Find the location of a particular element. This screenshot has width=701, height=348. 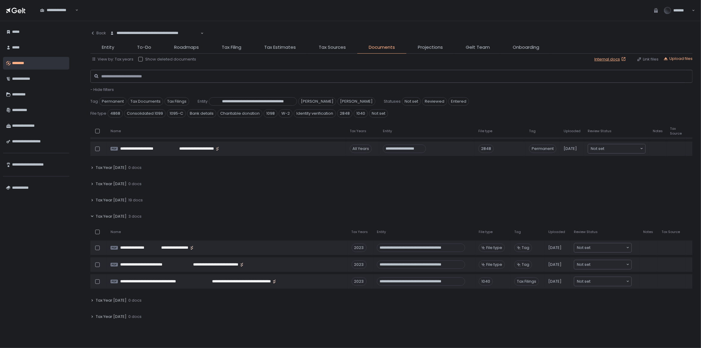

button: Back is located at coordinates (98, 33).